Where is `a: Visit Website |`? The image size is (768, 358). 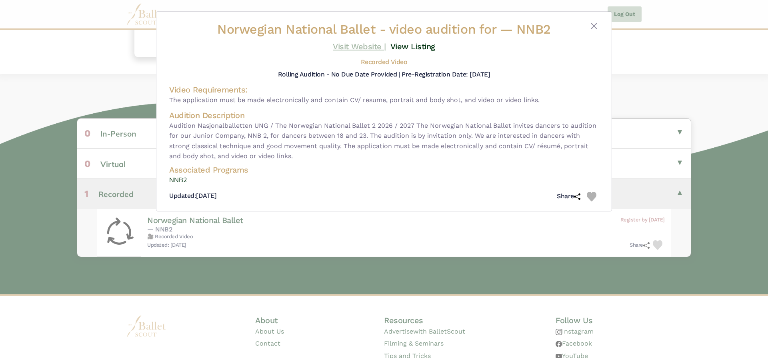
a: Visit Website | is located at coordinates (359, 46).